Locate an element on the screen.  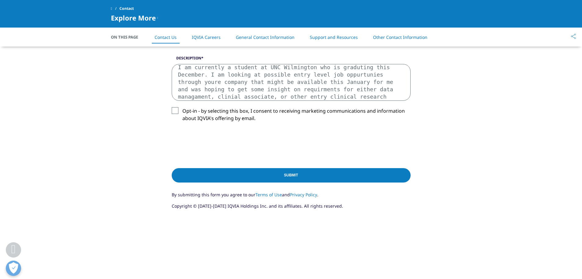
span: Contact is located at coordinates (127, 9).